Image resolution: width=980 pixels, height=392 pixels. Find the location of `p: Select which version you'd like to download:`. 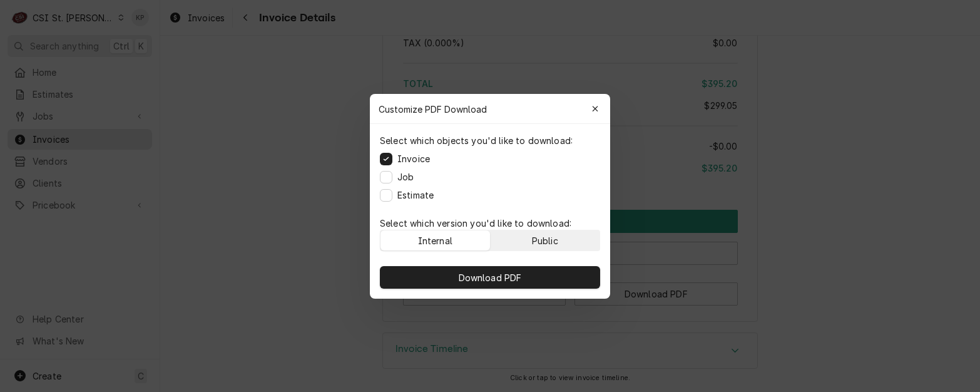

p: Select which version you'd like to download: is located at coordinates (490, 223).